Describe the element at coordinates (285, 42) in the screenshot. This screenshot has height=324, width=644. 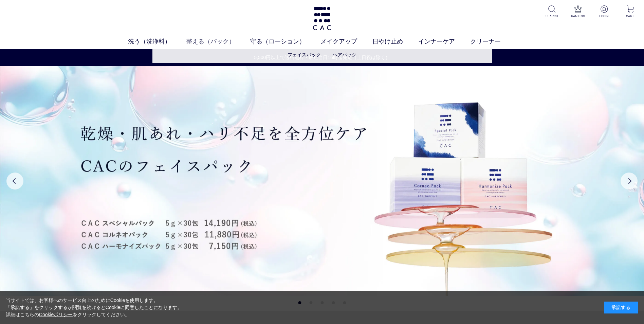
I see `a: 守る（ローション）` at that location.